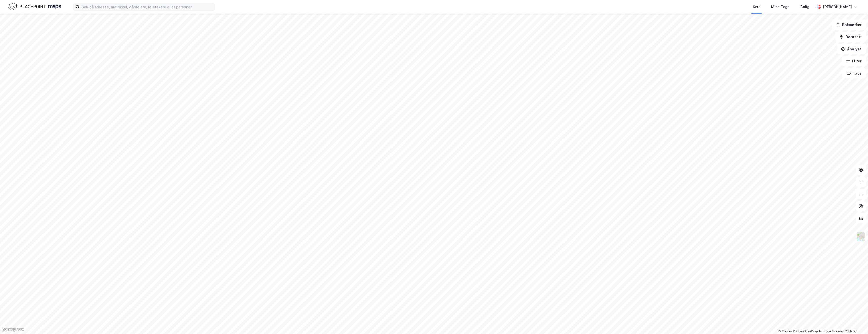  I want to click on div: Kart, so click(757, 6).